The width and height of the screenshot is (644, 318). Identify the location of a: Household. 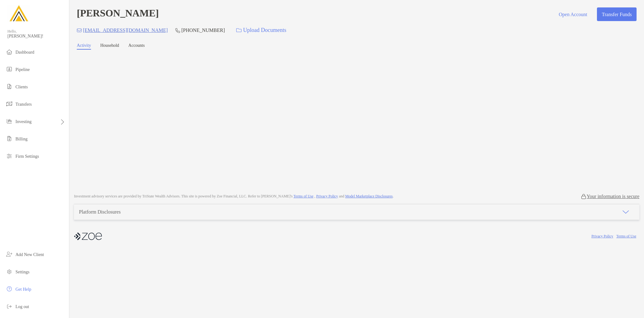
(110, 47).